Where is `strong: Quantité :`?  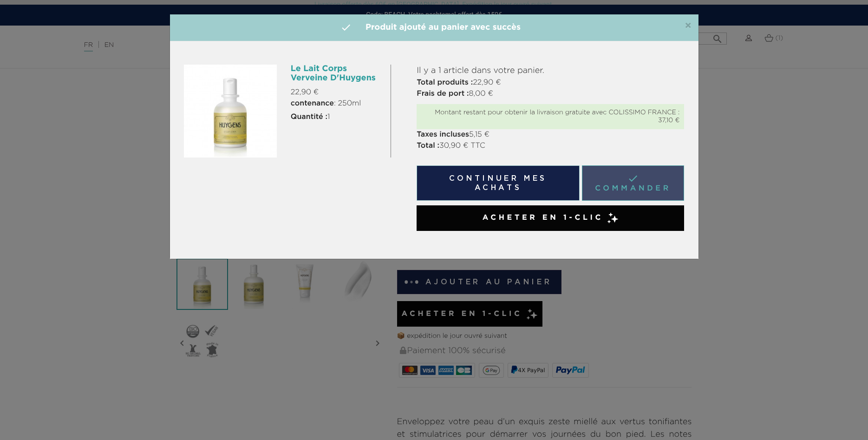 strong: Quantité : is located at coordinates (309, 117).